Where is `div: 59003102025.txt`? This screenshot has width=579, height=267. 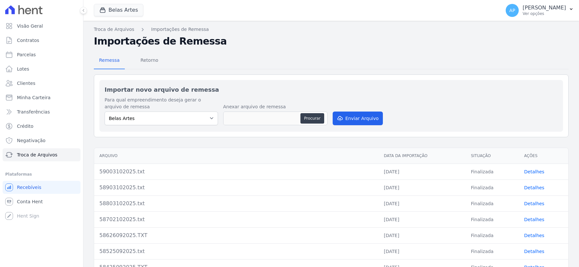
div: 59003102025.txt is located at coordinates (236, 172).